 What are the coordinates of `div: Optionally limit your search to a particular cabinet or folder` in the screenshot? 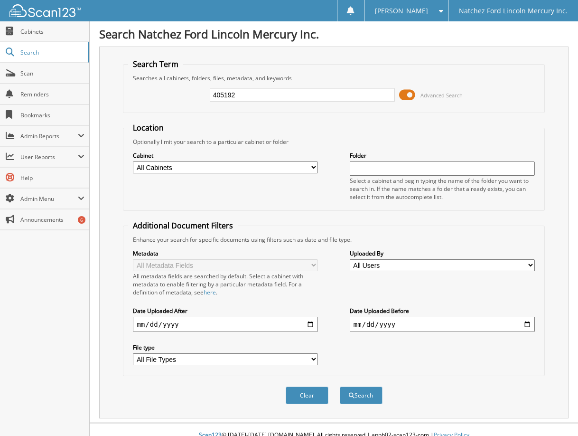 It's located at (334, 141).